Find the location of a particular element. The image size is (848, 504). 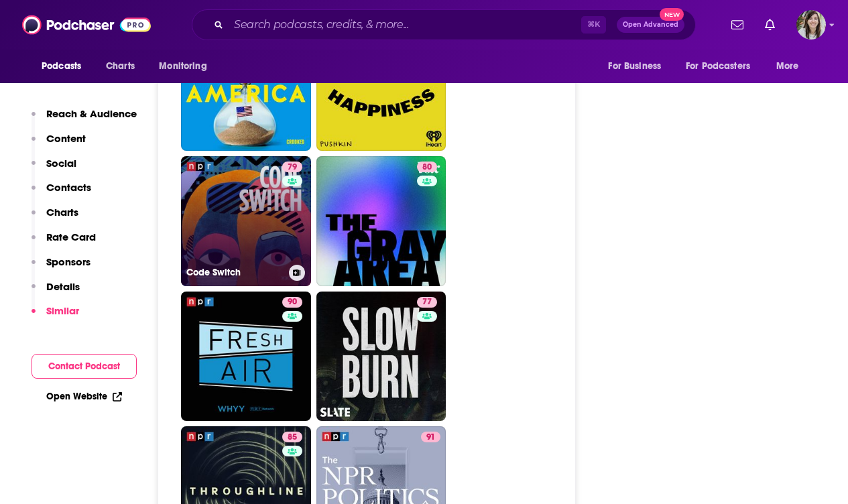

span: New is located at coordinates (672, 14).